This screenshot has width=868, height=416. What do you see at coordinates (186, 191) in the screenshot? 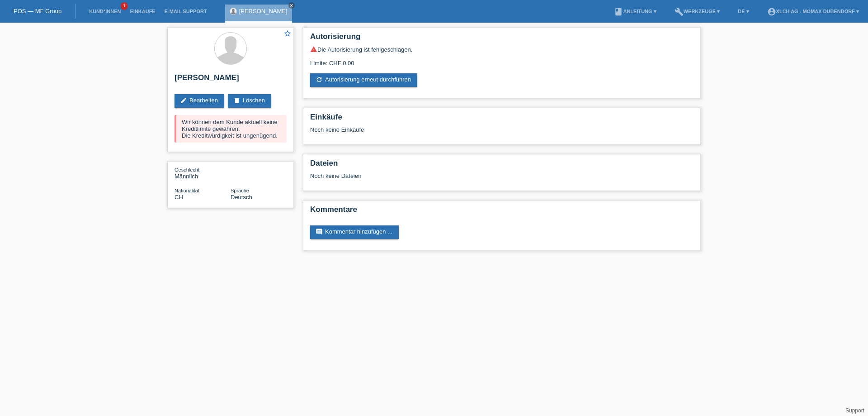
I see `span: Nationalität` at bounding box center [186, 191].